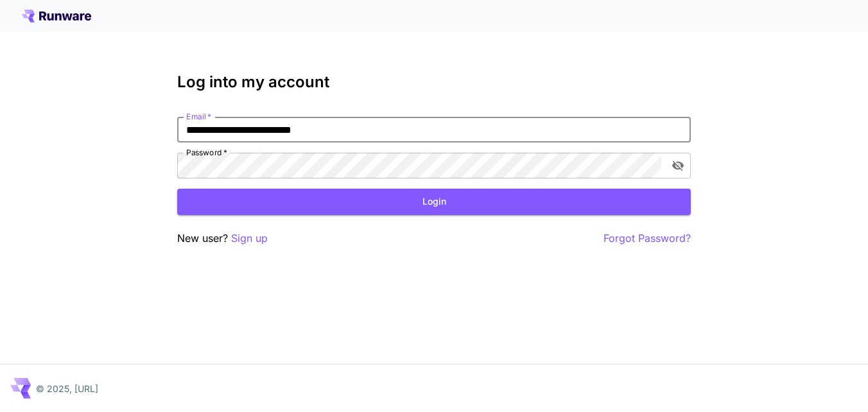 The width and height of the screenshot is (868, 412). I want to click on h3: Log into my account, so click(434, 82).